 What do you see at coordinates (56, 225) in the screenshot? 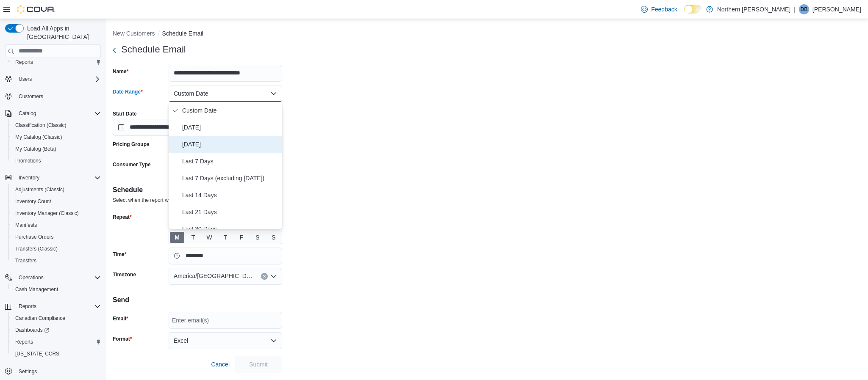
I see `button: Manifests` at bounding box center [56, 225].